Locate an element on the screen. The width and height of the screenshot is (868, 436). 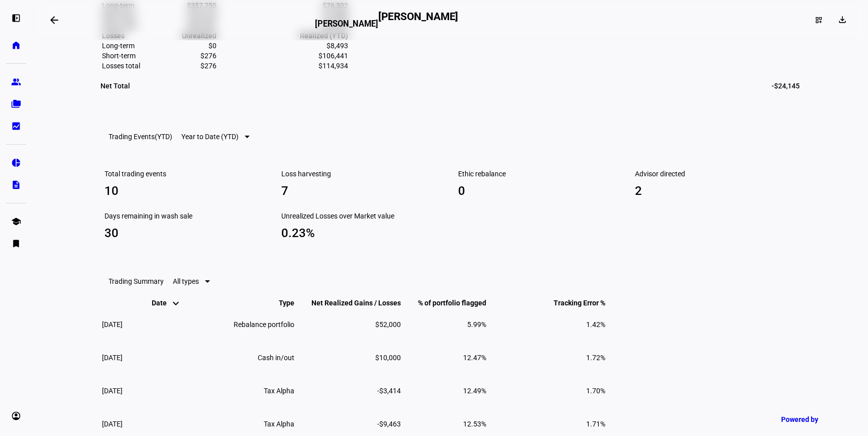
td: $8,493 is located at coordinates (284, 46).